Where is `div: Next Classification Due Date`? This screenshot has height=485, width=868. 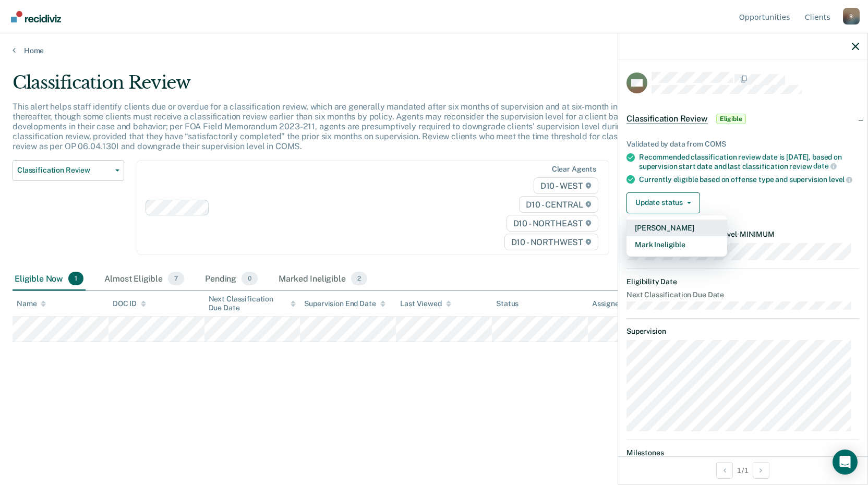
div: Next Classification Due Date is located at coordinates (252, 303).